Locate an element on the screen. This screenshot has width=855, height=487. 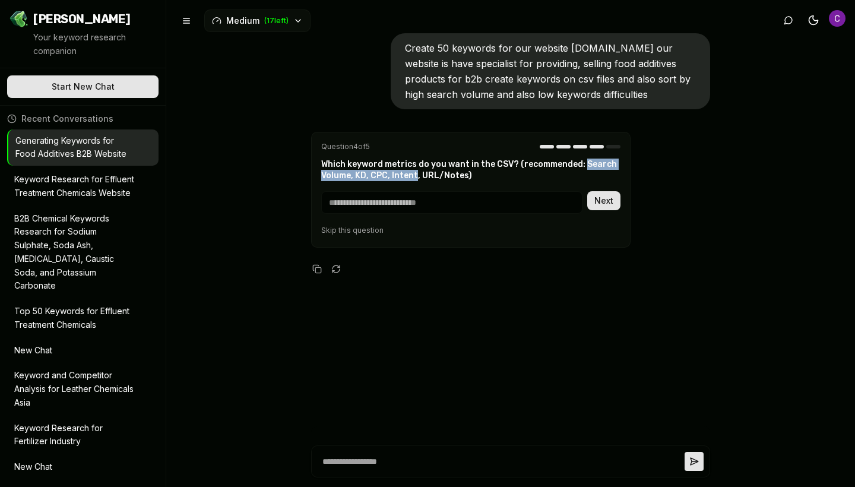
span: ( 17 left) is located at coordinates (276, 21).